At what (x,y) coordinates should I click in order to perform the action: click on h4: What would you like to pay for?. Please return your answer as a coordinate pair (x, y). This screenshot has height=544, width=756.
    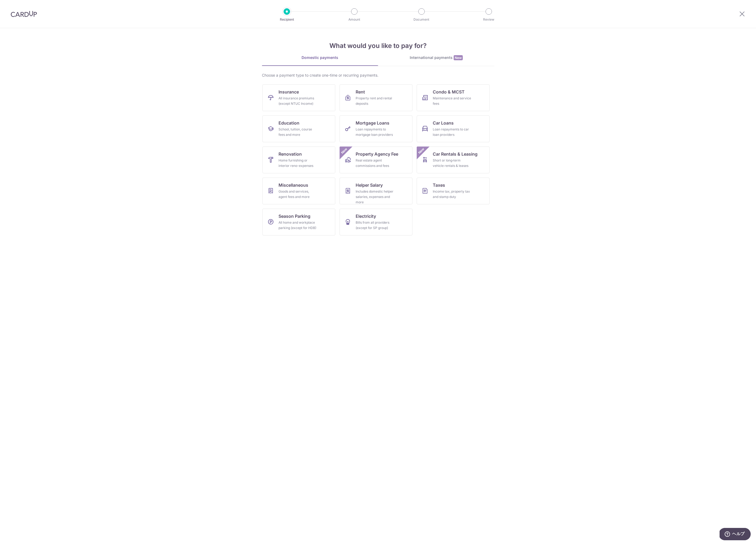
    Looking at the image, I should click on (378, 46).